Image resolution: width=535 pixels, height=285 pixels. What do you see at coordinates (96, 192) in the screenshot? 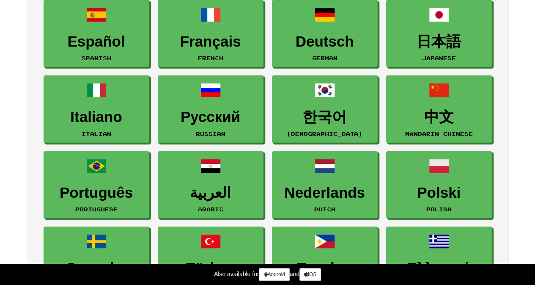
I see `h3: Português` at bounding box center [96, 192].